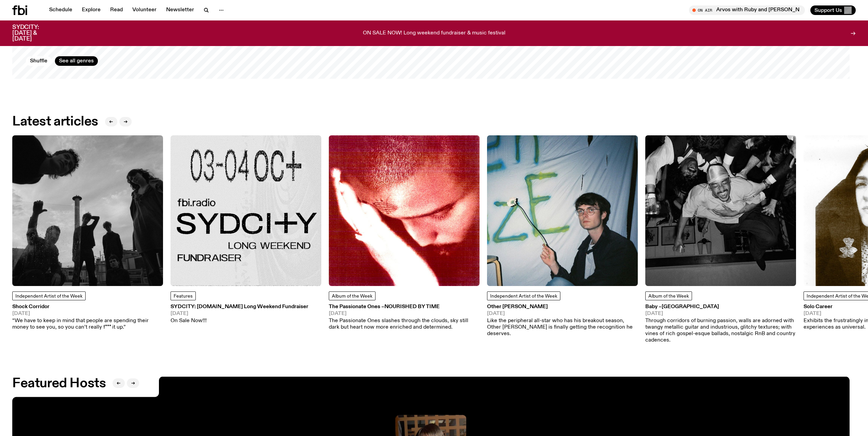  What do you see at coordinates (87, 210) in the screenshot?
I see `img: A black and white image of the six members of Shock Corridor, cast slightly in shadow` at bounding box center [87, 210].